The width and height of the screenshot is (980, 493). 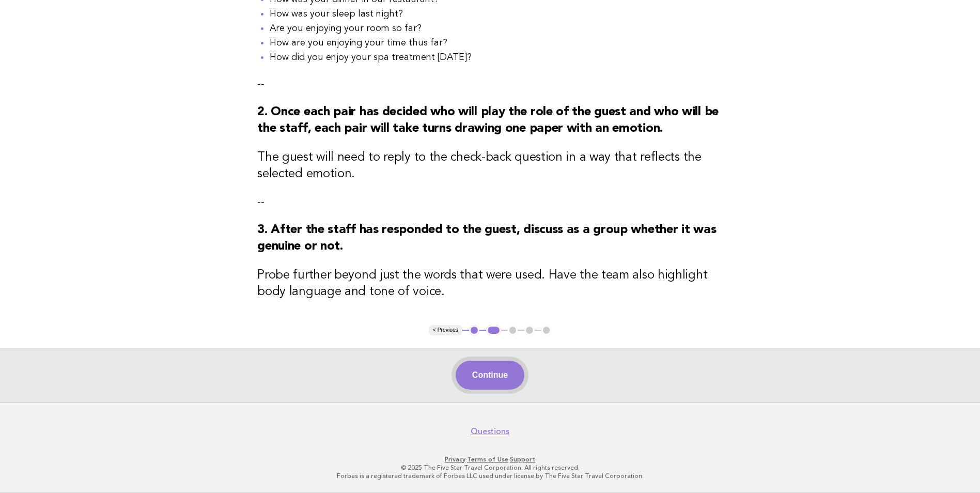 I want to click on li: How was your sleep last night?, so click(x=496, y=14).